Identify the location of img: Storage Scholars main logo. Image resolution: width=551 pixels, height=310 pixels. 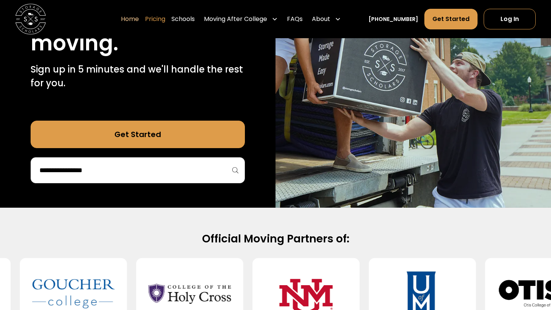
(31, 19).